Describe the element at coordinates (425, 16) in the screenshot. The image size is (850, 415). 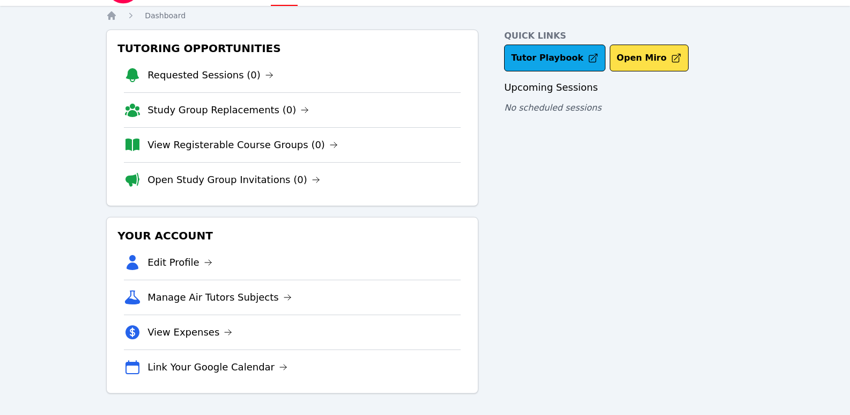
I see `nav: Breadcrumb` at that location.